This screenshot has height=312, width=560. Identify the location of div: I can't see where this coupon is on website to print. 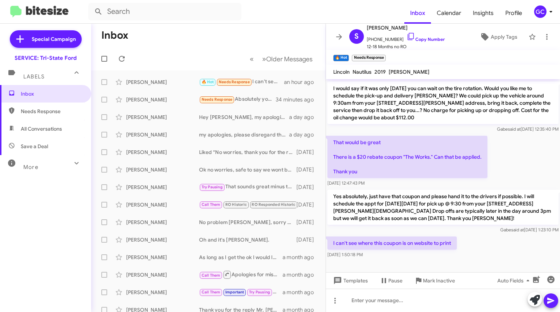
(241, 82).